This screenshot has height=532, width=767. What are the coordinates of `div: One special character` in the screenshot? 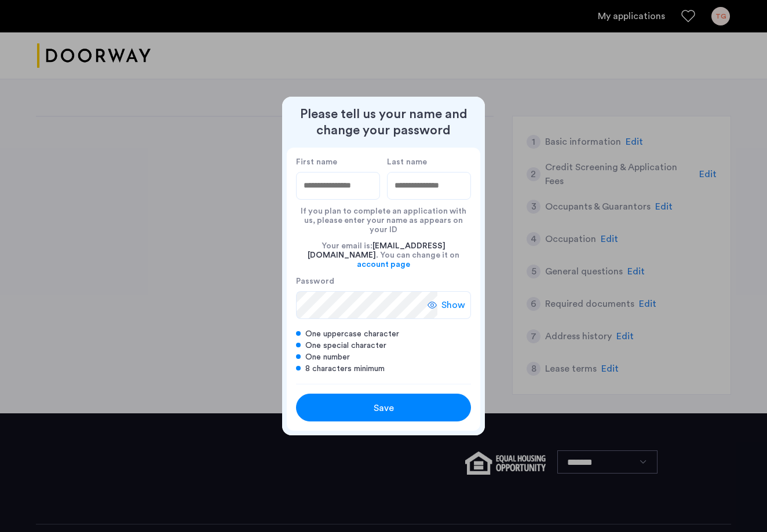 It's located at (383, 346).